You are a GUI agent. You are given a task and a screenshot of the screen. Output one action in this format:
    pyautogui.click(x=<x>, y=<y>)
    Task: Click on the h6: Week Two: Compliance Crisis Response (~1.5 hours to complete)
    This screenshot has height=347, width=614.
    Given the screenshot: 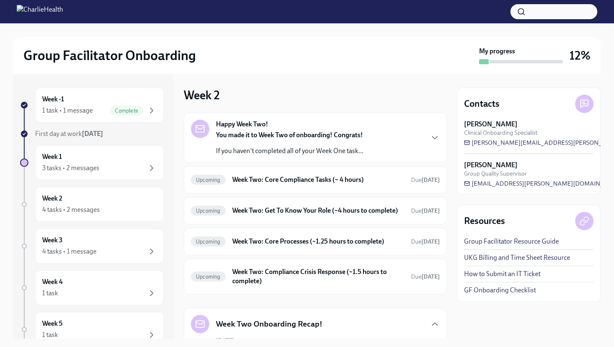 What is the action you would take?
    pyautogui.click(x=318, y=277)
    